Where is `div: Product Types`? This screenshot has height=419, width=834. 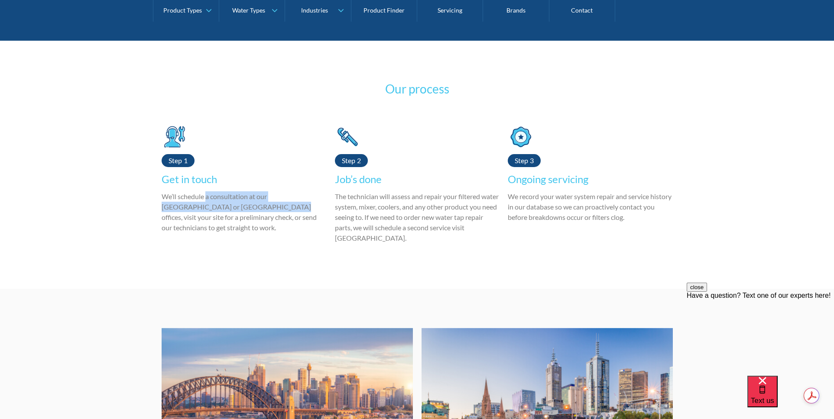
div: Product Types is located at coordinates (182, 10).